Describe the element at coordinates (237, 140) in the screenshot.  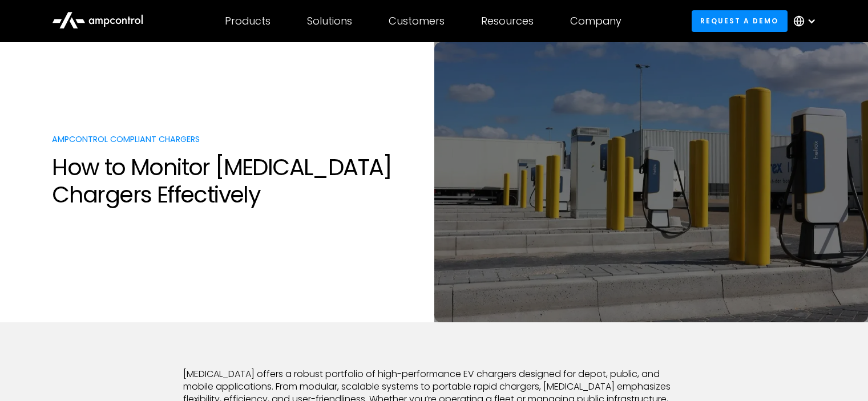
I see `p: Ampcontrol compliant chargers` at that location.